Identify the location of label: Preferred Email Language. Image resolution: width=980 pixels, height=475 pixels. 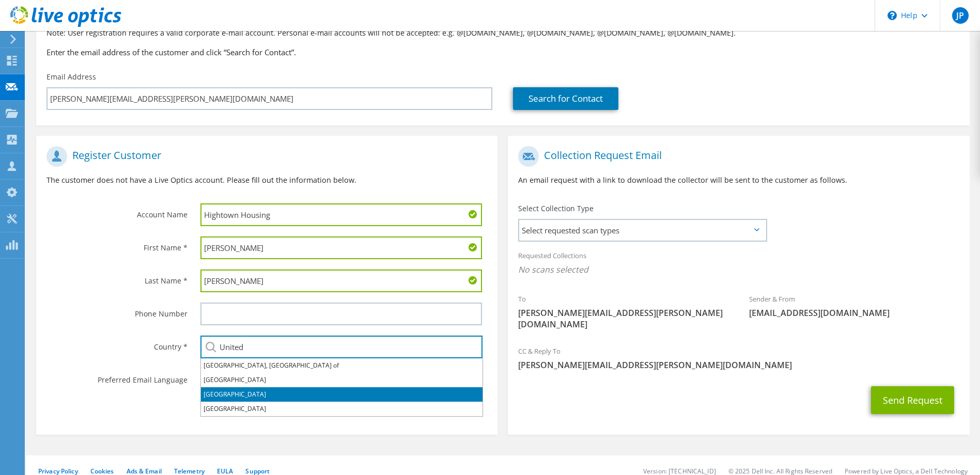
(117, 377).